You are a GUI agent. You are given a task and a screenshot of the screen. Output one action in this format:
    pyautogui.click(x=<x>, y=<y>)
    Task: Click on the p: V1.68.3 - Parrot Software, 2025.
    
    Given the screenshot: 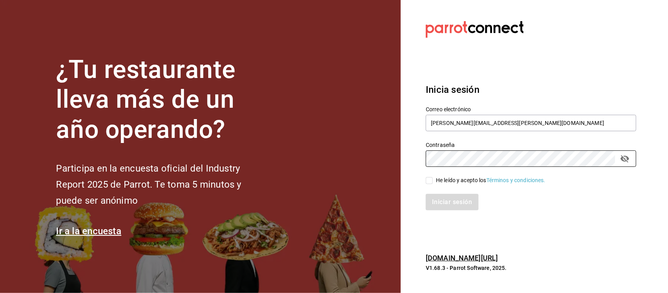 What is the action you would take?
    pyautogui.click(x=531, y=268)
    